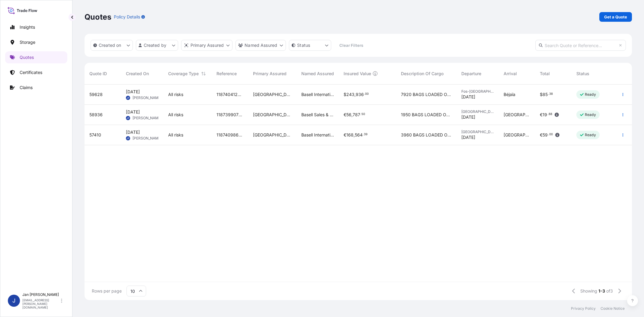  Describe the element at coordinates (318, 94) in the screenshot. I see `span: Basell International Trading FZE` at that location.